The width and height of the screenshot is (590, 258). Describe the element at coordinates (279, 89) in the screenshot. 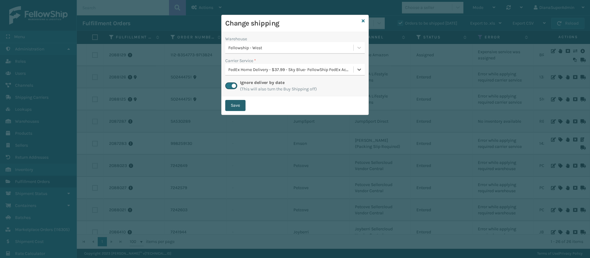

I see `span: (This will also turn the Buy Shipping off)` at that location.